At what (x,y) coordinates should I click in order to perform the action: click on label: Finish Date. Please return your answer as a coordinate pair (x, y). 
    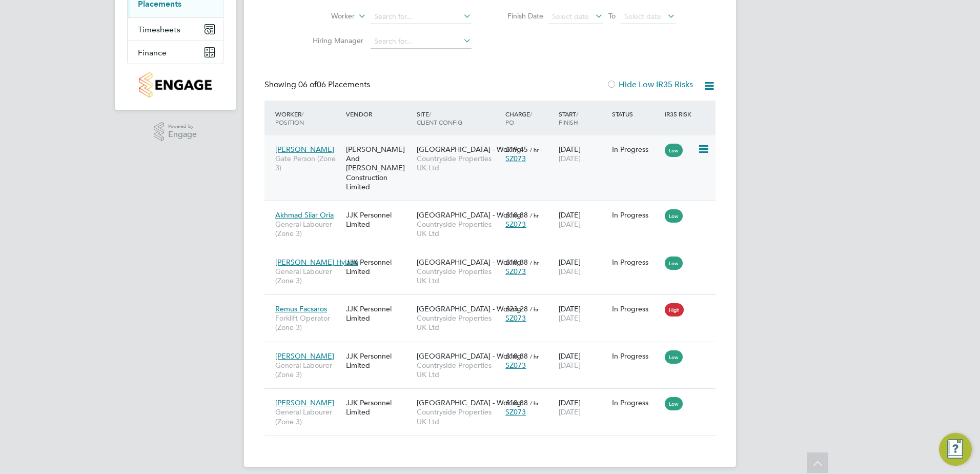
    Looking at the image, I should click on (520, 16).